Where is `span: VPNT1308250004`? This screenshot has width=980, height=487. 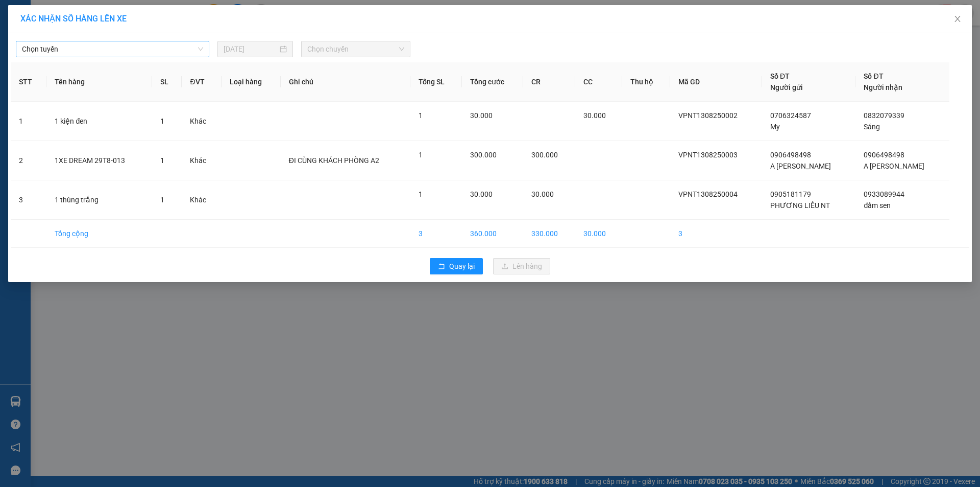
span: VPNT1308250004 is located at coordinates (708, 194).